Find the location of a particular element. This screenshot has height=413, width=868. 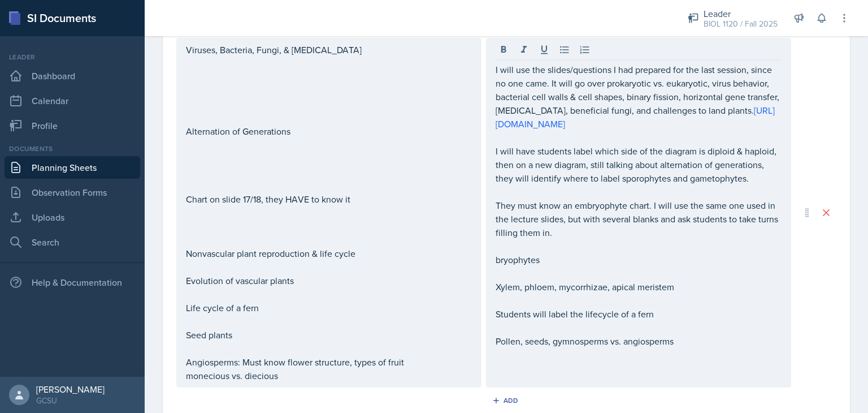

p: Nonvascular plant reproduction & life cycle is located at coordinates (329, 254).